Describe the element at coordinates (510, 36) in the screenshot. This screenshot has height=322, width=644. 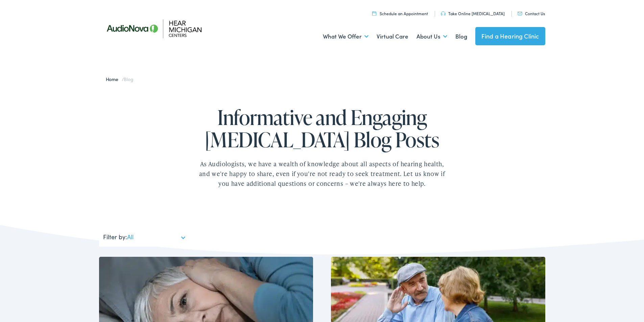
I see `a: Find a Hearing Clinic` at that location.